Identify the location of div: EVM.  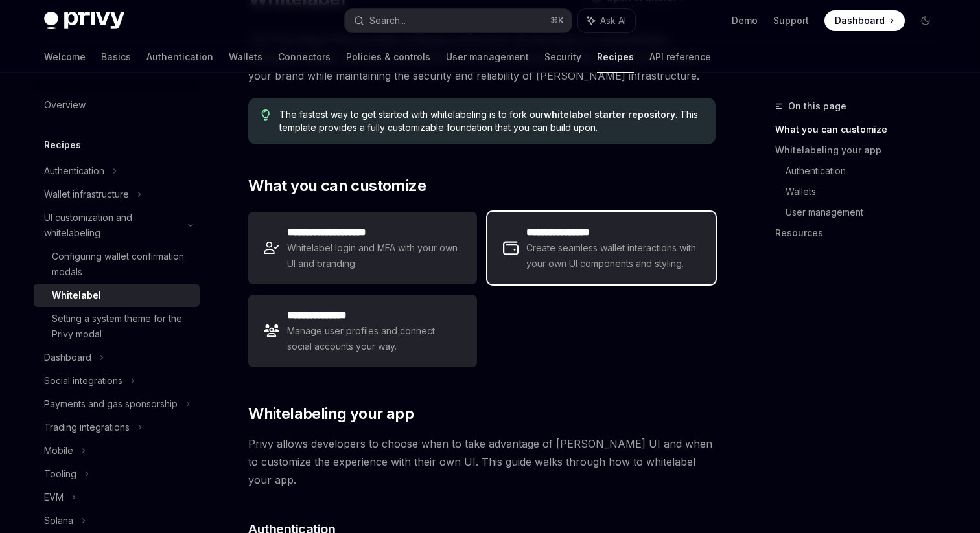
(54, 498).